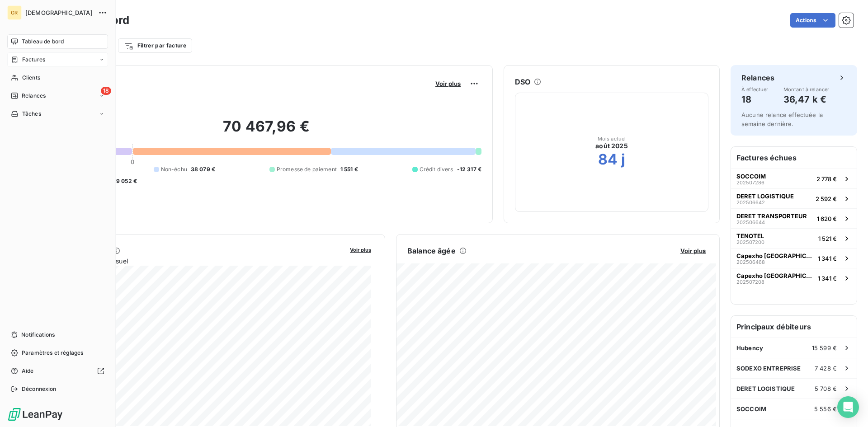 The image size is (868, 427). What do you see at coordinates (827, 239) in the screenshot?
I see `span: 1 521 €` at bounding box center [827, 239].